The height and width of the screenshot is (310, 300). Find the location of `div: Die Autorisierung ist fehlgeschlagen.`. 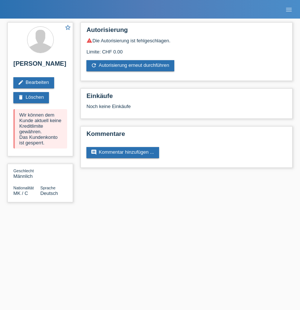

div: Die Autorisierung ist fehlgeschlagen. is located at coordinates (187, 40).